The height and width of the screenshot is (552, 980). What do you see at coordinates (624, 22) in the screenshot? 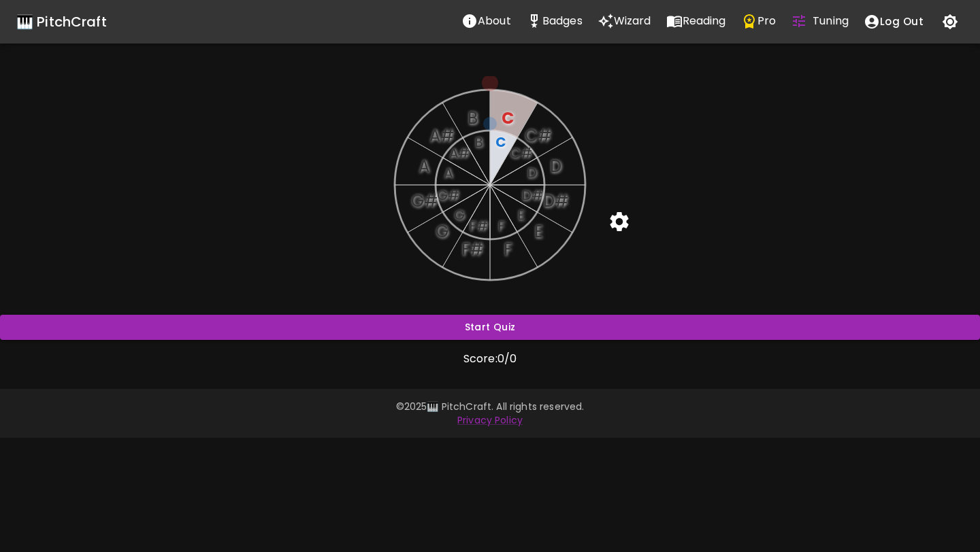
I see `a: Wizard` at bounding box center [624, 22].